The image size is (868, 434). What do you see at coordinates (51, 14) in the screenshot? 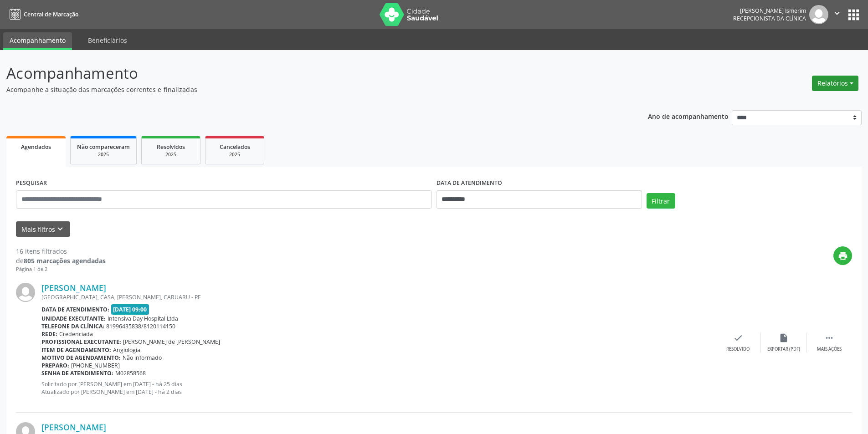
I see `span: Central de Marcação` at bounding box center [51, 14].